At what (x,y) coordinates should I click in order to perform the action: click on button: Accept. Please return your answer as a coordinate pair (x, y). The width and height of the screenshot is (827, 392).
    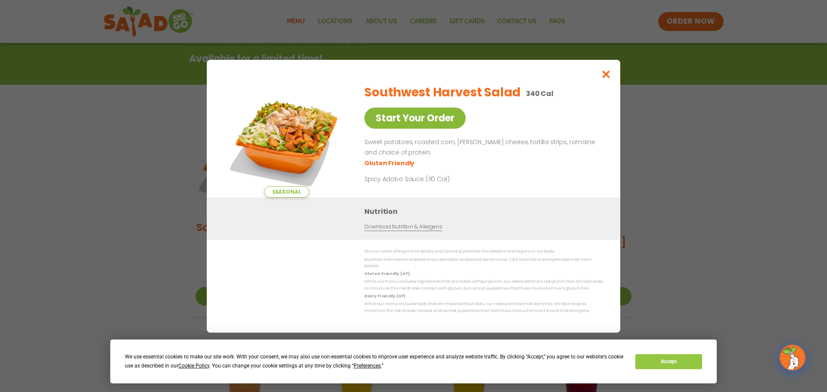
    Looking at the image, I should click on (668, 362).